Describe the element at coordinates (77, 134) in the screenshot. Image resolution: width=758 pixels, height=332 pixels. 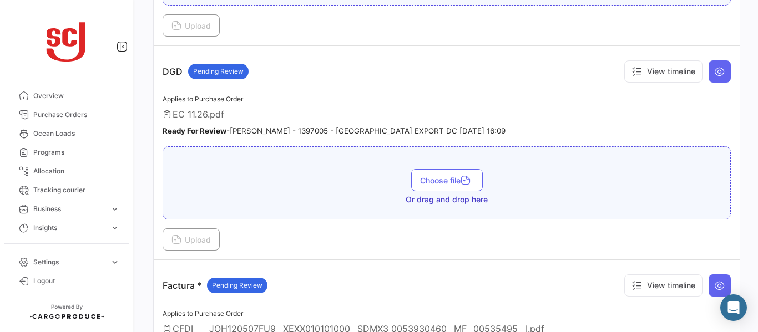
I see `span: Ocean Loads` at that location.